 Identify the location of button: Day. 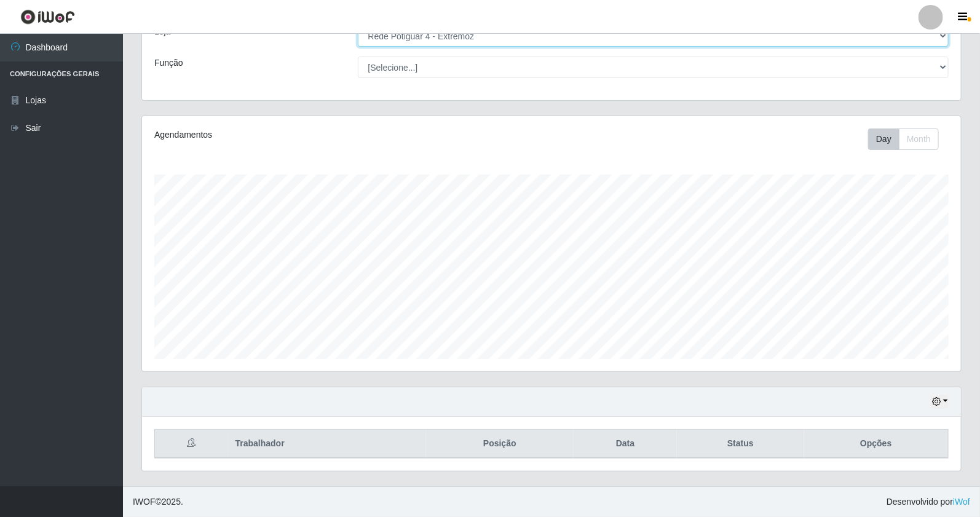
(883, 139).